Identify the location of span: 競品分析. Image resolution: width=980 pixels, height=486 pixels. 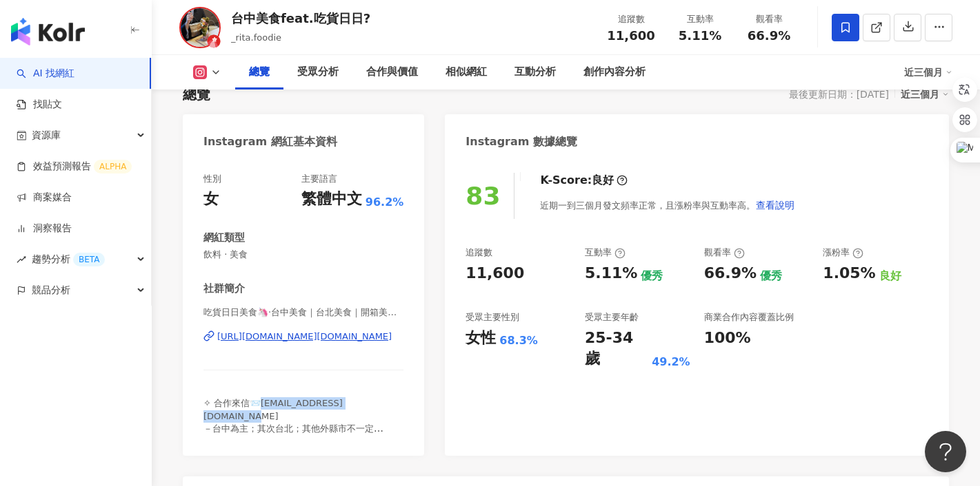
(51, 290).